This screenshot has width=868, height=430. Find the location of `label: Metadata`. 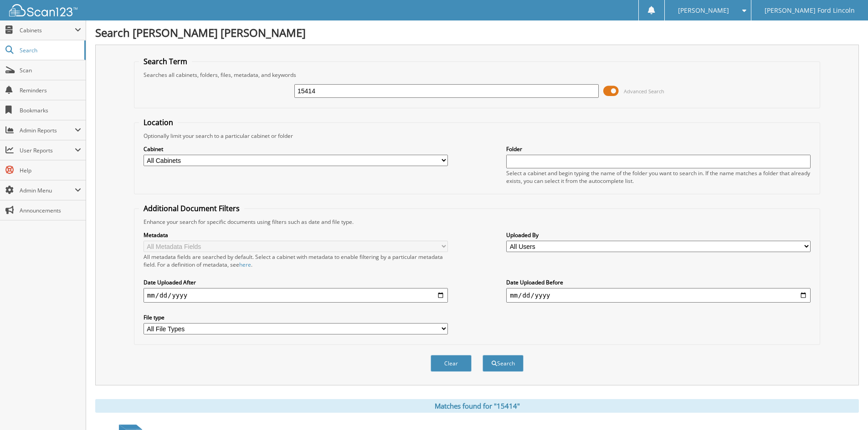

label: Metadata is located at coordinates (296, 235).